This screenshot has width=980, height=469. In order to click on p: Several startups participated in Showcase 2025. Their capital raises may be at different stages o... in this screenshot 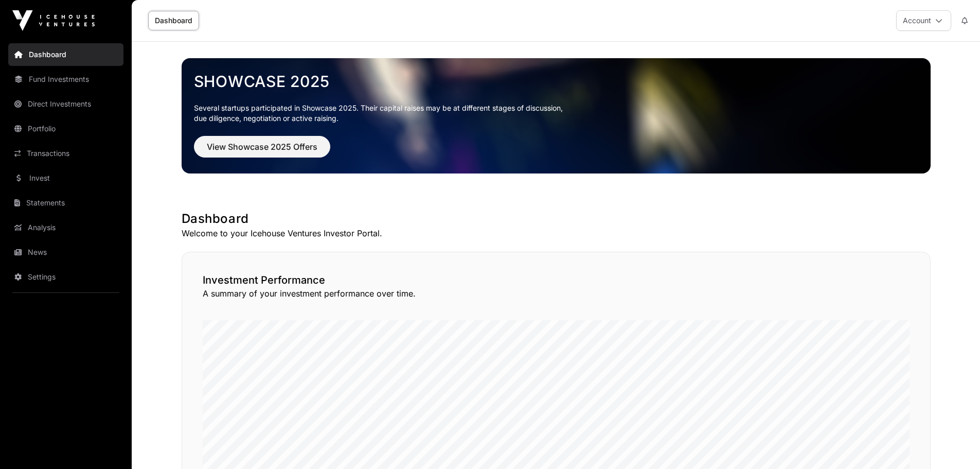, I will do `click(557, 113)`.